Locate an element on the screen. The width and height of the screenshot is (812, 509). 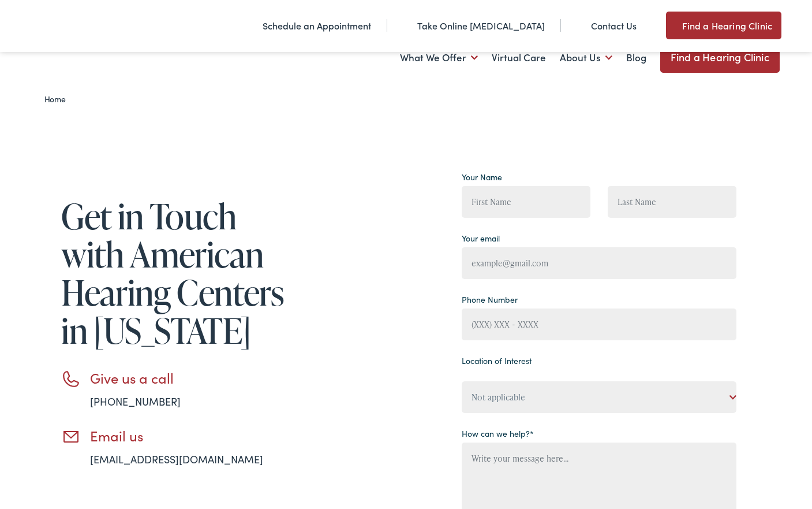
a: Home is located at coordinates (57, 98).